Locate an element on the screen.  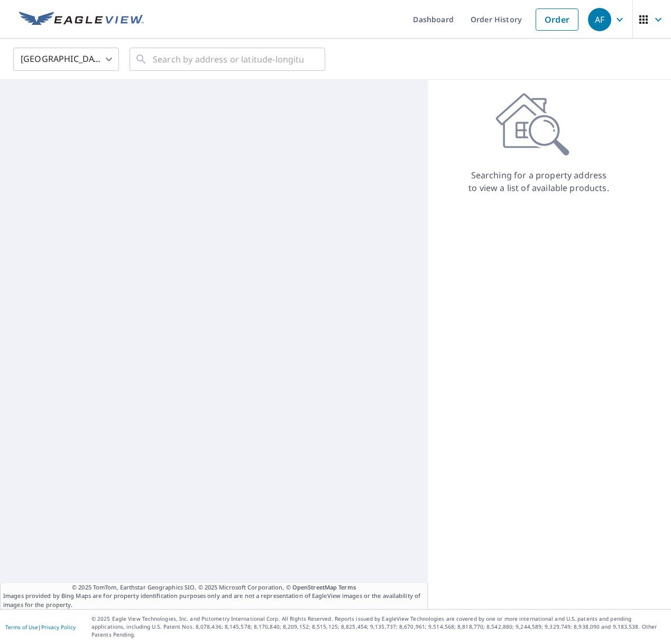
a: OpenStreetMap is located at coordinates (315, 587).